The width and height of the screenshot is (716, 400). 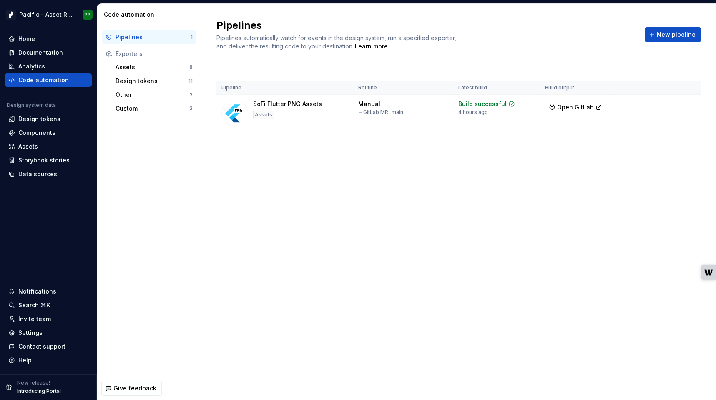 I want to click on a: Data sources, so click(x=48, y=174).